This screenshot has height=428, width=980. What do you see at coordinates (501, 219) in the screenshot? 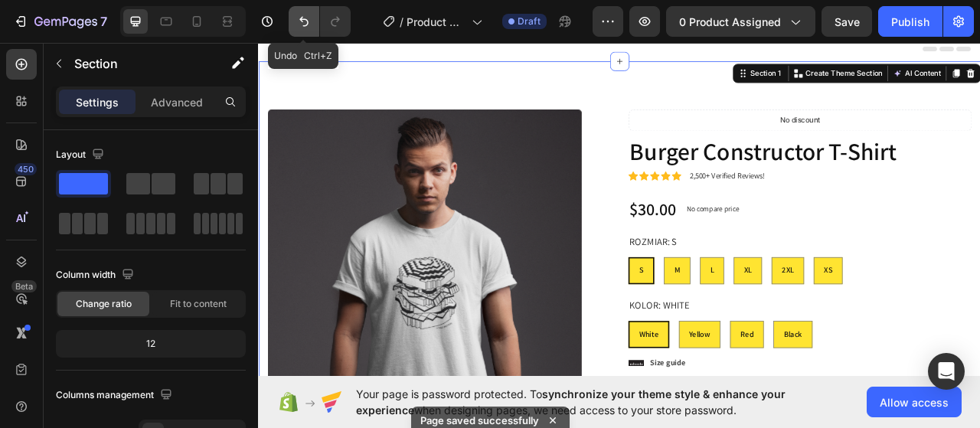
I see `div: $30.00` at bounding box center [501, 219].